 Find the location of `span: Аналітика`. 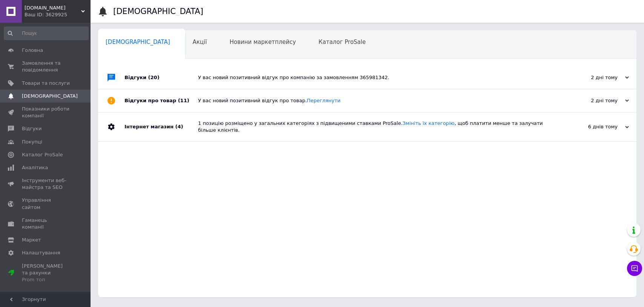

span: Аналітика is located at coordinates (34, 167).